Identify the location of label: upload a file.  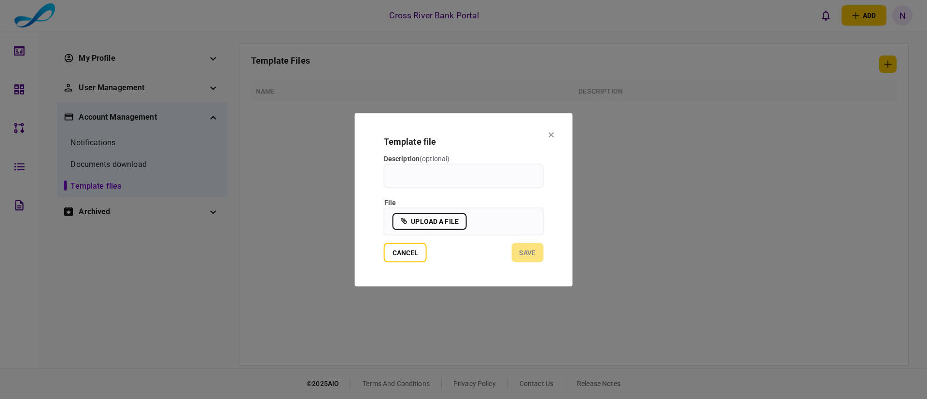
(430, 221).